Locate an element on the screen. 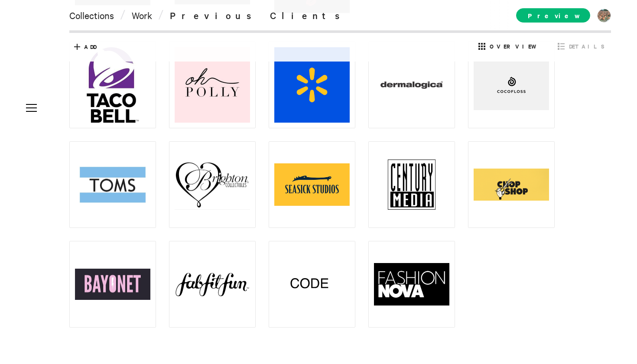  span: Details is located at coordinates (586, 46).